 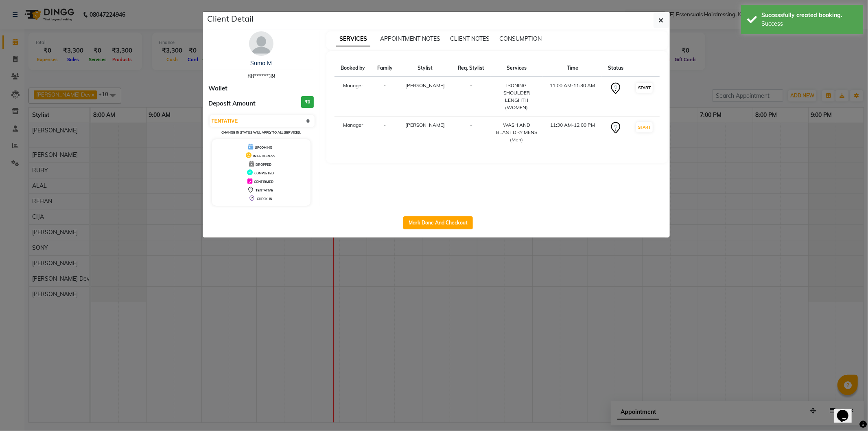 What do you see at coordinates (263, 165) in the screenshot?
I see `span: DROPPED` at bounding box center [263, 165].